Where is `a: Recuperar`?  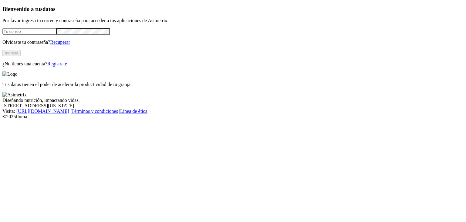 a: Recuperar is located at coordinates (60, 42).